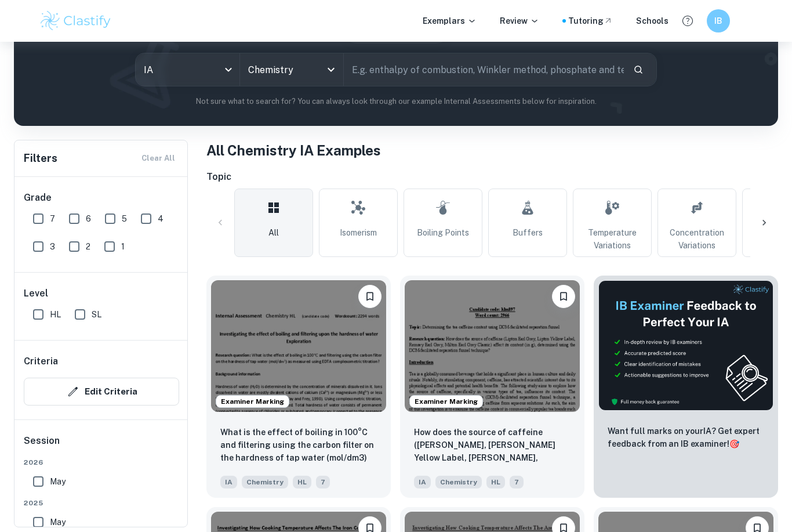 This screenshot has height=532, width=792. I want to click on span: 4, so click(161, 219).